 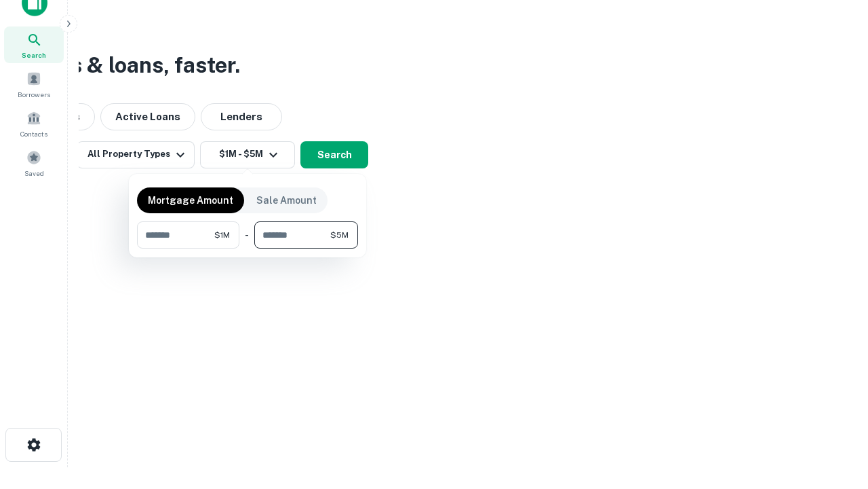 I want to click on span: $5M, so click(x=339, y=235).